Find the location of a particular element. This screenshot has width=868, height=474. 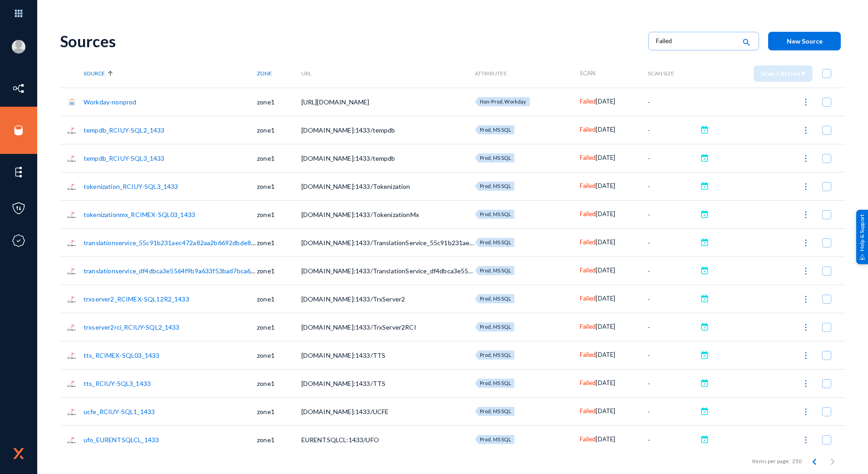

div: Zone is located at coordinates (279, 73).